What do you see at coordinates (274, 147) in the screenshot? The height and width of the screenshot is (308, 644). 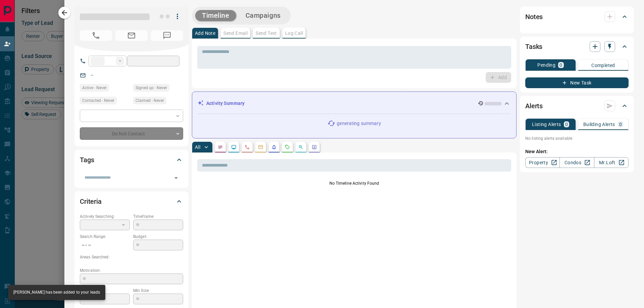 I see `svg: Listing Alerts` at bounding box center [274, 147].